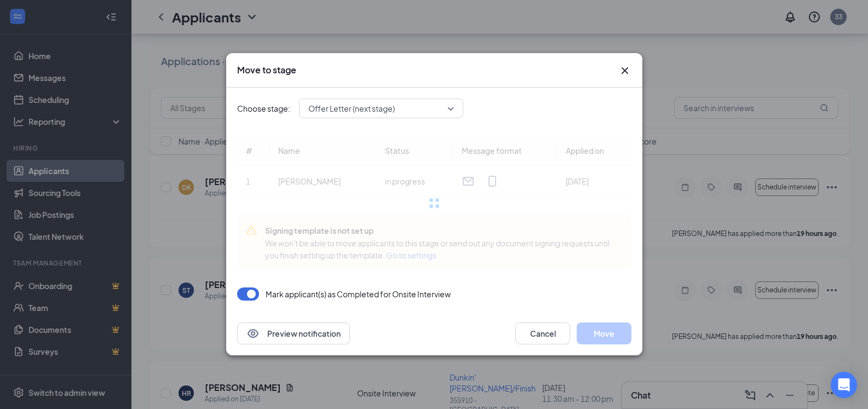 This screenshot has height=409, width=868. I want to click on p: Mark applicant(s) as Completed for Onsite Interview, so click(358, 295).